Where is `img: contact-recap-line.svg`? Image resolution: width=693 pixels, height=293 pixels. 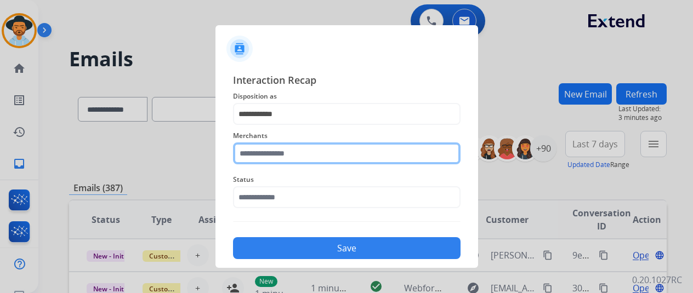 img: contact-recap-line.svg is located at coordinates (346, 221).